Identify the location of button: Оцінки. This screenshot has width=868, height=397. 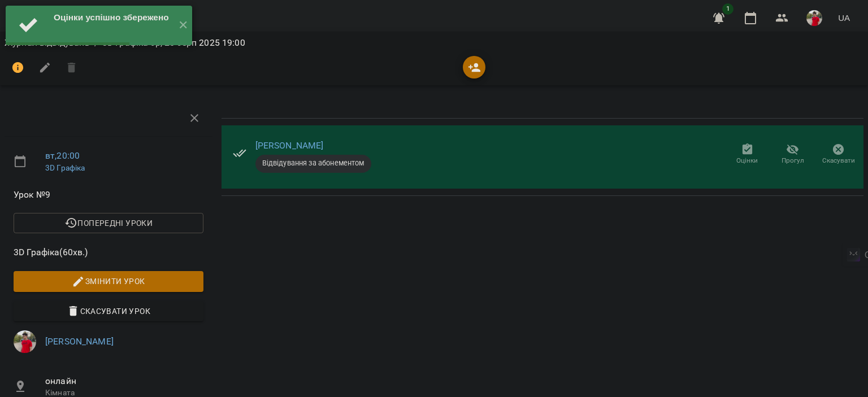
(747, 155).